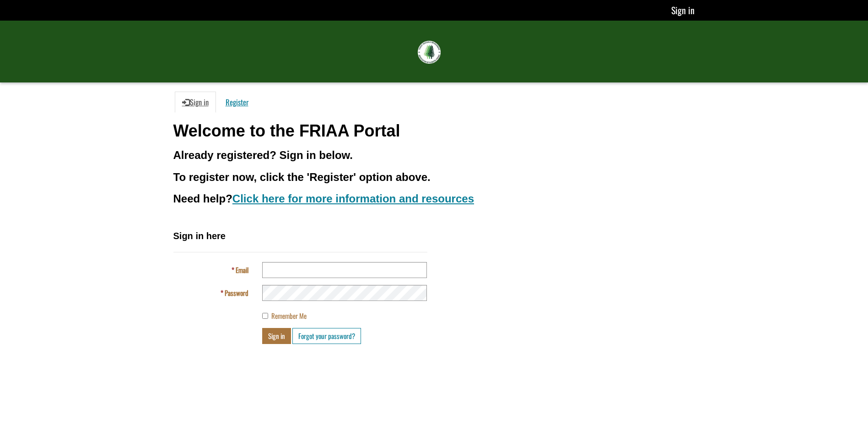 The width and height of the screenshot is (868, 437). What do you see at coordinates (429, 52) in the screenshot?
I see `img: FRIAA Submissions Portal` at bounding box center [429, 52].